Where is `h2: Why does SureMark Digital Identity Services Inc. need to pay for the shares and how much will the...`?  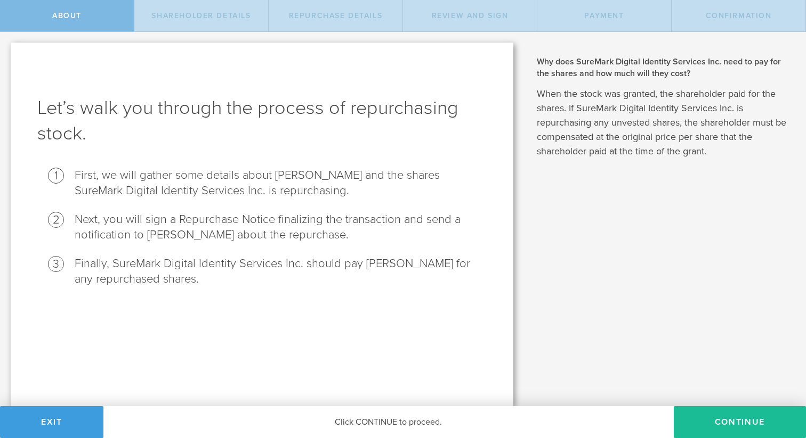
h2: Why does SureMark Digital Identity Services Inc. need to pay for the shares and how much will the... is located at coordinates (663, 68).